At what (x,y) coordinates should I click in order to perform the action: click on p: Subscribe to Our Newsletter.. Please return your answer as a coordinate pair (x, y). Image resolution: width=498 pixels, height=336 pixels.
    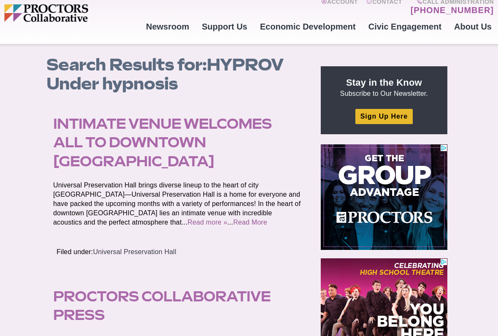
    Looking at the image, I should click on (384, 87).